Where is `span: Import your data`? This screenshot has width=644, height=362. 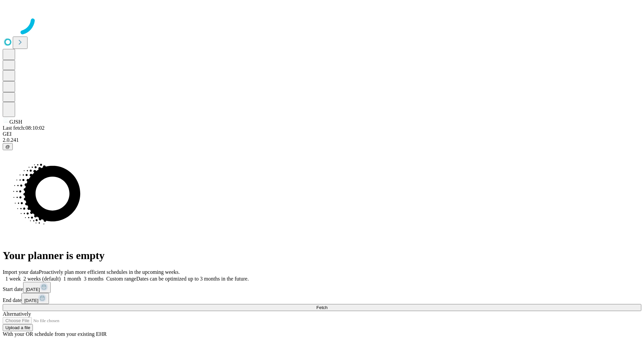
span: Import your data is located at coordinates (21, 273).